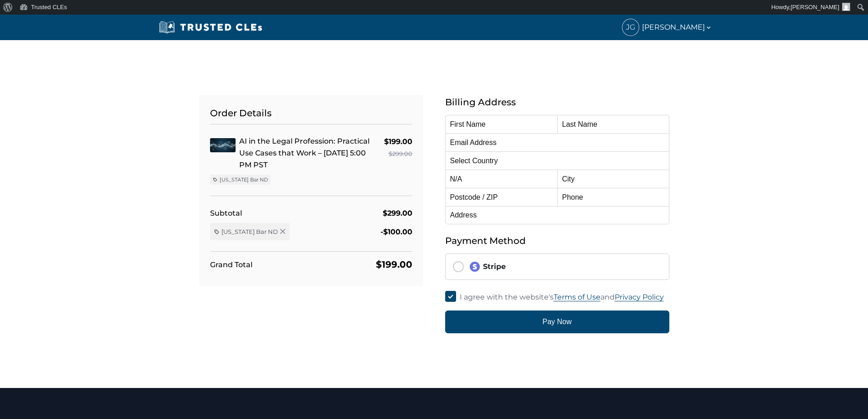 Image resolution: width=868 pixels, height=419 pixels. What do you see at coordinates (226, 213) in the screenshot?
I see `div: Subtotal` at bounding box center [226, 213].